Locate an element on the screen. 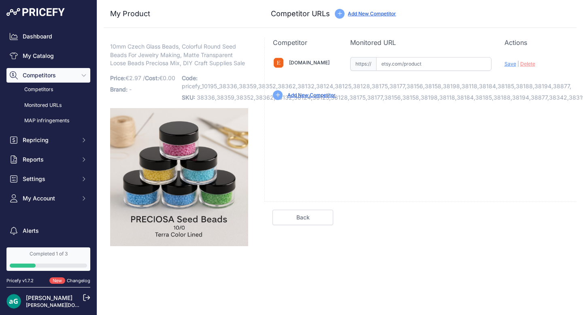  button: Repricing is located at coordinates (48, 140).